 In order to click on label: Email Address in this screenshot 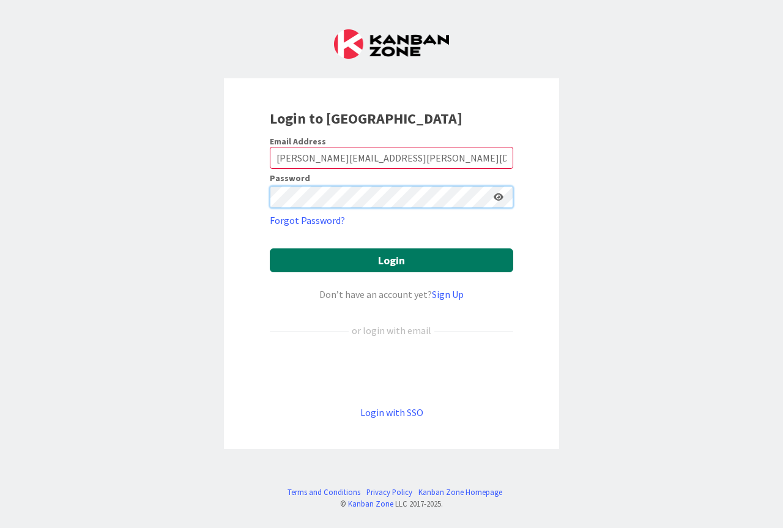, I will do `click(298, 141)`.